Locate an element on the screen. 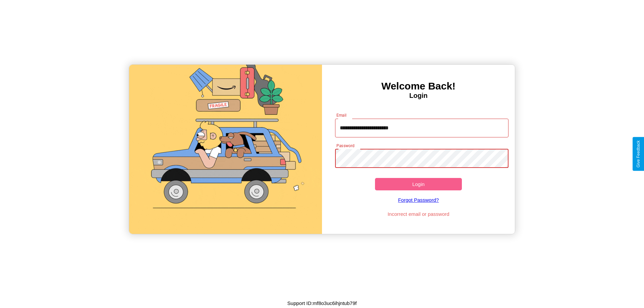 This screenshot has width=644, height=308. img: gif is located at coordinates (225, 149).